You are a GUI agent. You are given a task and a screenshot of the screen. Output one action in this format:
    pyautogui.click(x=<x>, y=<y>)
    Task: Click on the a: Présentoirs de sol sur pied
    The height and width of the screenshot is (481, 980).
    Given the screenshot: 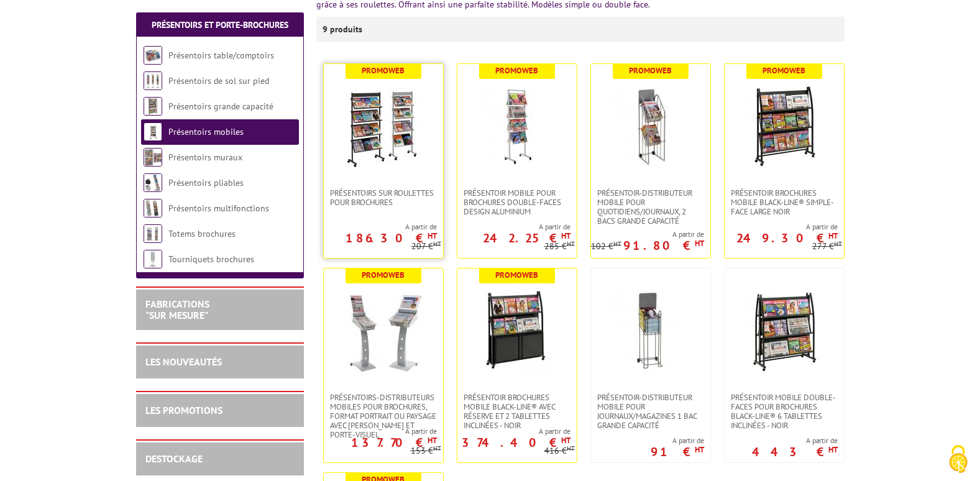 What is the action you would take?
    pyautogui.click(x=219, y=81)
    